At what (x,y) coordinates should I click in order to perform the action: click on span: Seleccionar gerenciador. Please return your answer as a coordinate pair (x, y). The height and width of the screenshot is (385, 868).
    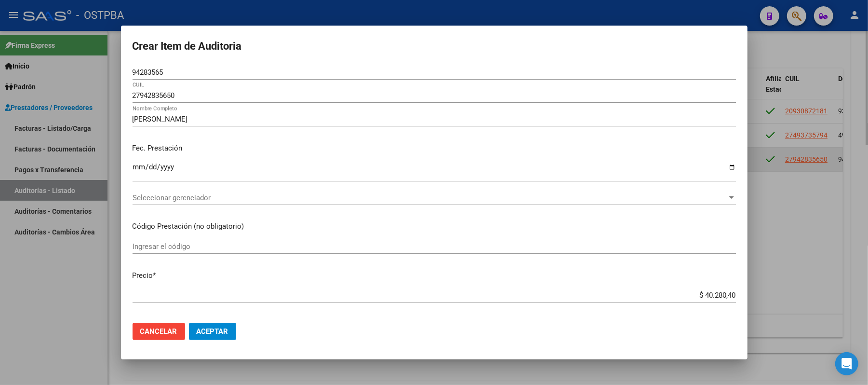
    Looking at the image, I should click on (430, 198).